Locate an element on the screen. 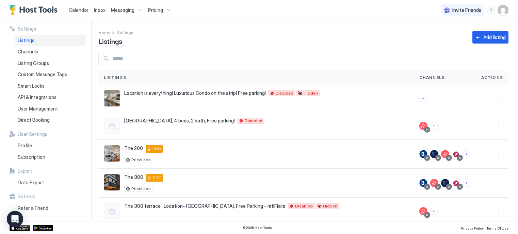 The width and height of the screenshot is (518, 234). a: Subscription is located at coordinates (50, 157).